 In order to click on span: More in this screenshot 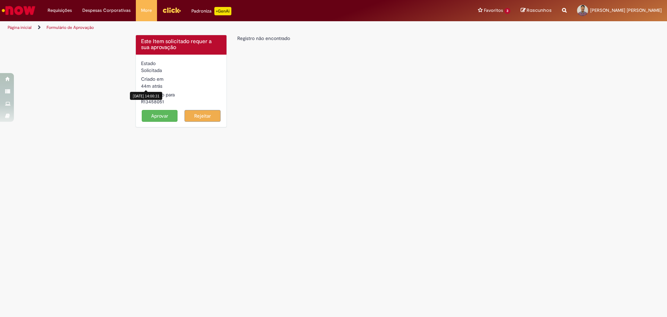, I will do `click(146, 10)`.